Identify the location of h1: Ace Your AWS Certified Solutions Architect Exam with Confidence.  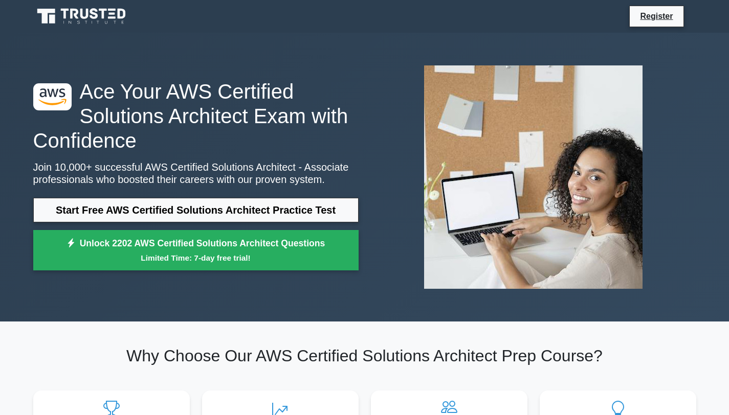
(196, 116).